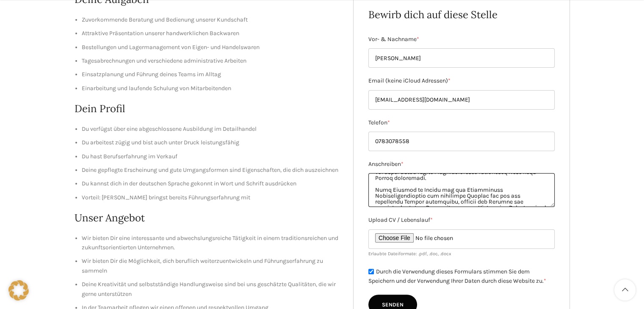  I want to click on label: Upload CV / Lebenslauf, so click(462, 220).